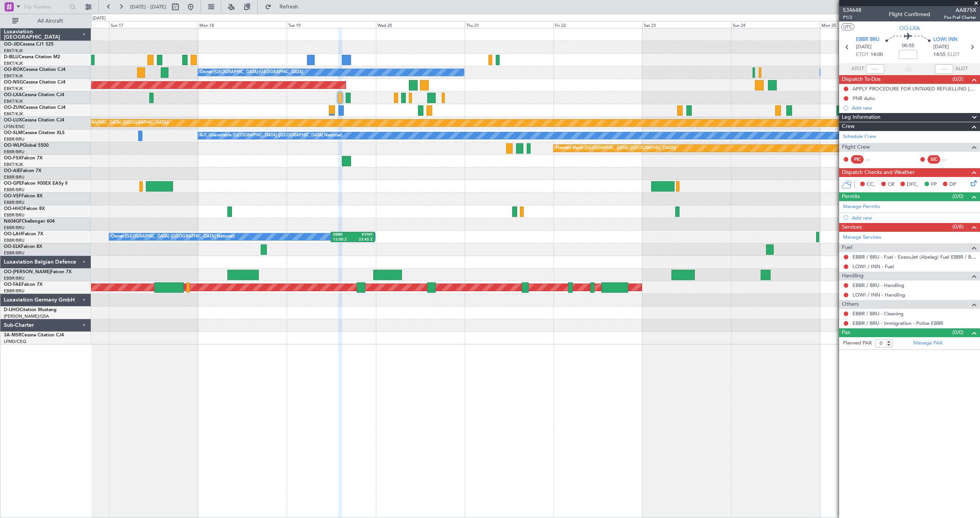 The height and width of the screenshot is (518, 980). Describe the element at coordinates (848, 126) in the screenshot. I see `span: Crew` at that location.